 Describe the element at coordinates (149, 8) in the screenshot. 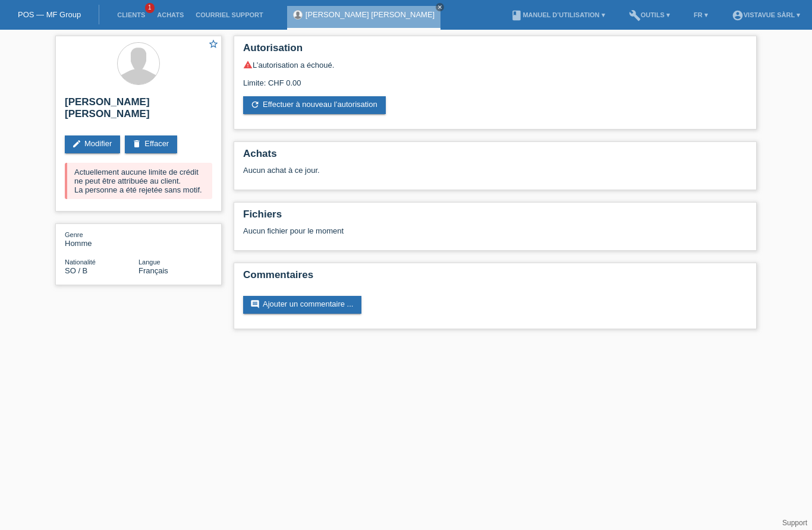

I see `span: 1` at that location.